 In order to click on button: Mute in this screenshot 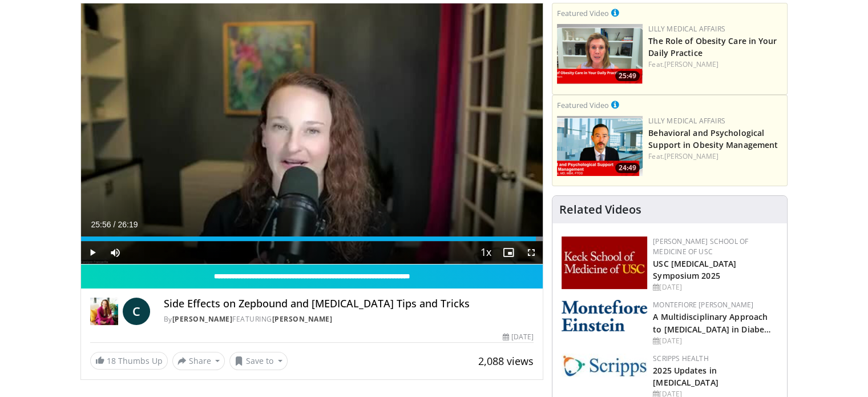, I will do `click(116, 252)`.